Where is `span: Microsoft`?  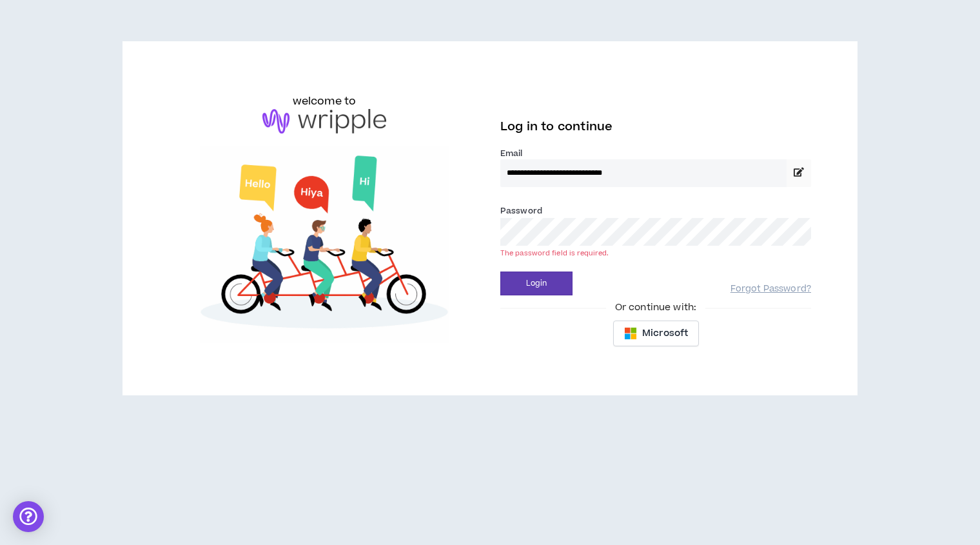
span: Microsoft is located at coordinates (665, 333).